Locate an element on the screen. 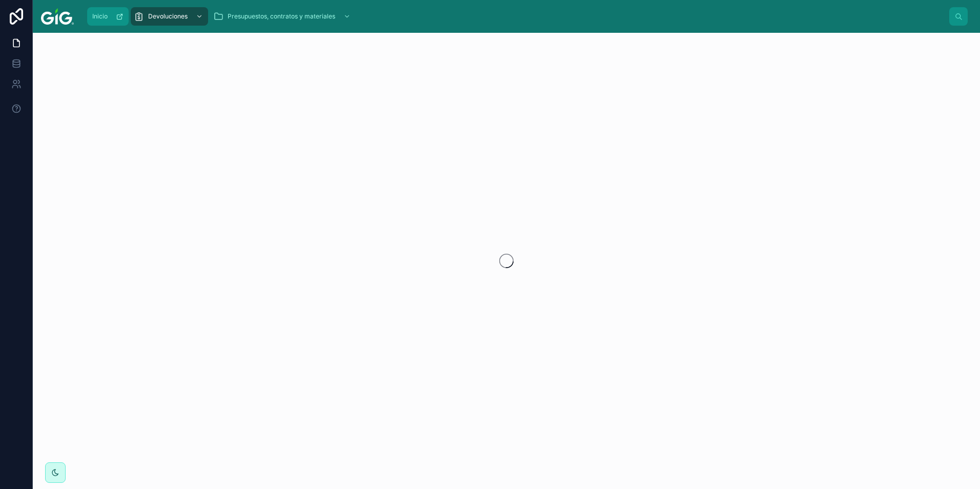 The height and width of the screenshot is (489, 980). div: scrollable content is located at coordinates (516, 16).